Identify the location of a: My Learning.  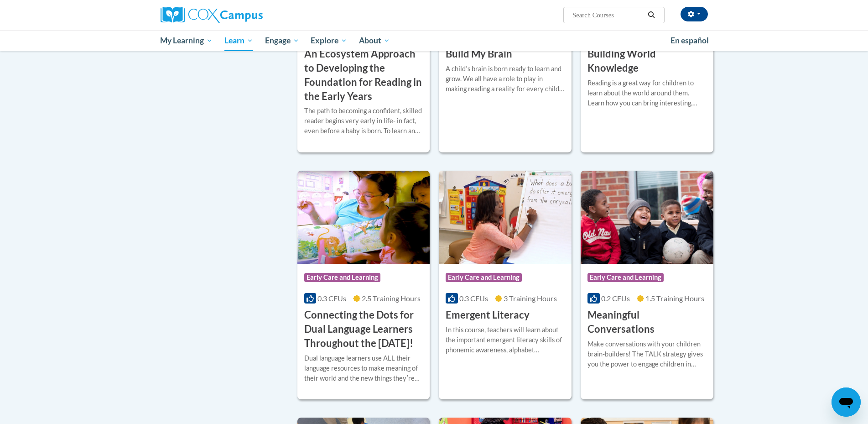
(186, 41).